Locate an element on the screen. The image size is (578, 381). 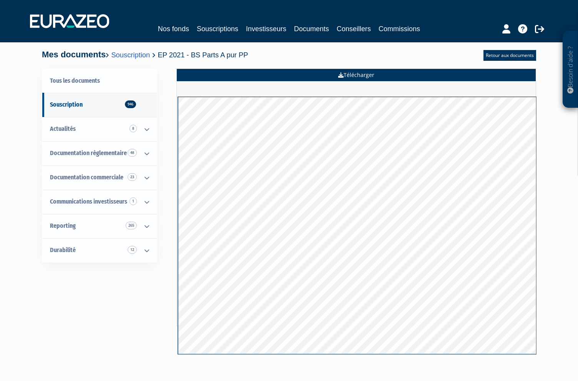
span: 12 is located at coordinates (132, 249).